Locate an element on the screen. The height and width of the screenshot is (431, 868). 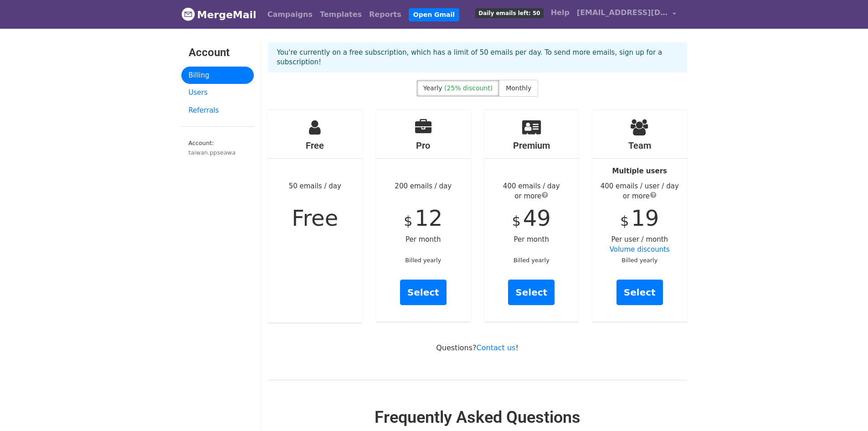
a: Contact us is located at coordinates (496, 347).